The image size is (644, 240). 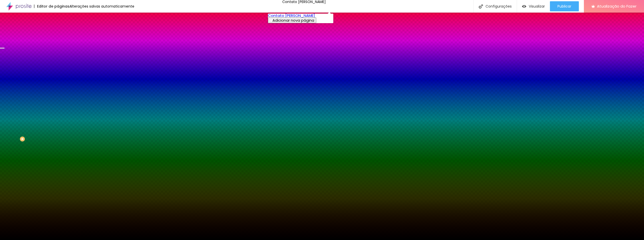 What do you see at coordinates (537, 7) in the screenshot?
I see `font: Visualizar` at bounding box center [537, 7].